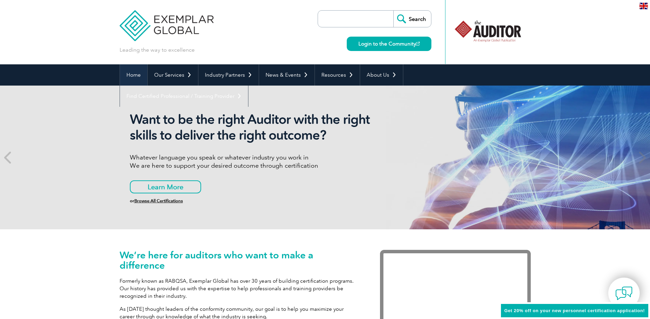  I want to click on a: Our Services, so click(173, 75).